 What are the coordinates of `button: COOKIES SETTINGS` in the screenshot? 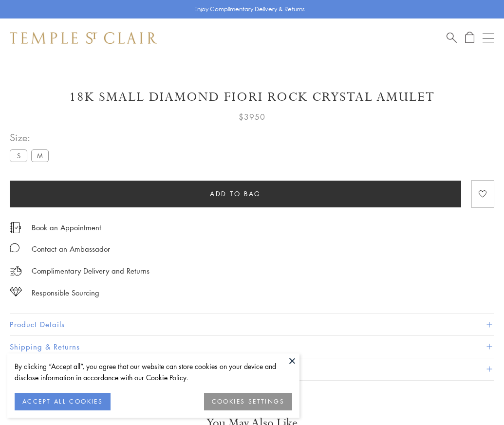 It's located at (248, 402).